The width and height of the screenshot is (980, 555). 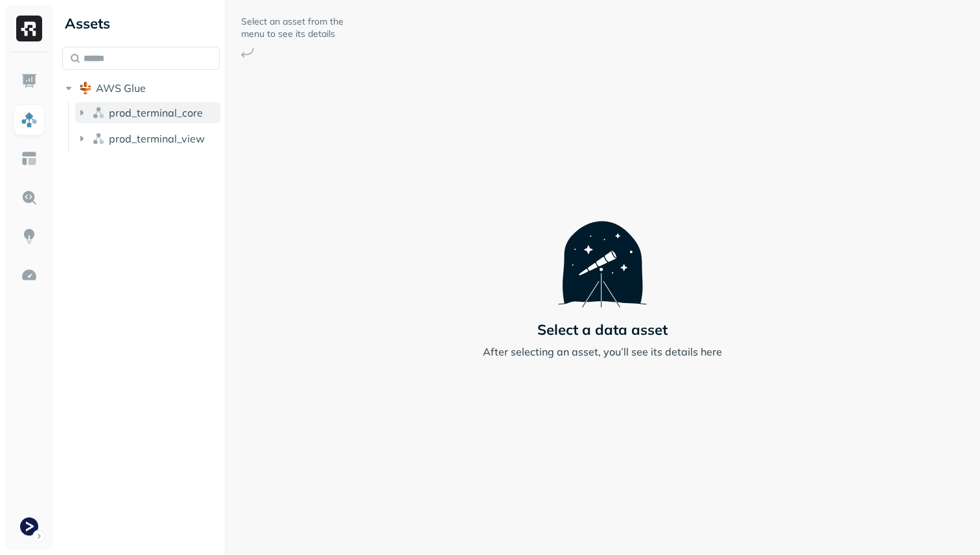 What do you see at coordinates (29, 81) in the screenshot?
I see `img: Dashboard` at bounding box center [29, 81].